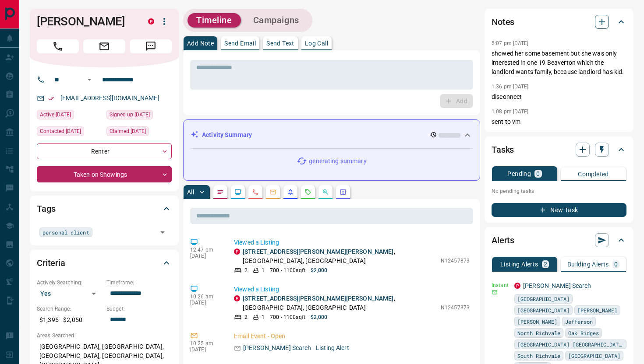 Image resolution: width=644 pixels, height=364 pixels. What do you see at coordinates (503, 240) in the screenshot?
I see `h2: Alerts` at bounding box center [503, 240].